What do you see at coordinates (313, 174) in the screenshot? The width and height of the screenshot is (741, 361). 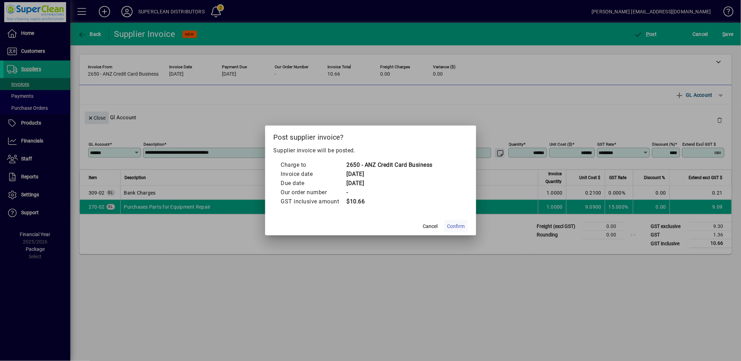 I see `td: Invoice date` at bounding box center [313, 174].